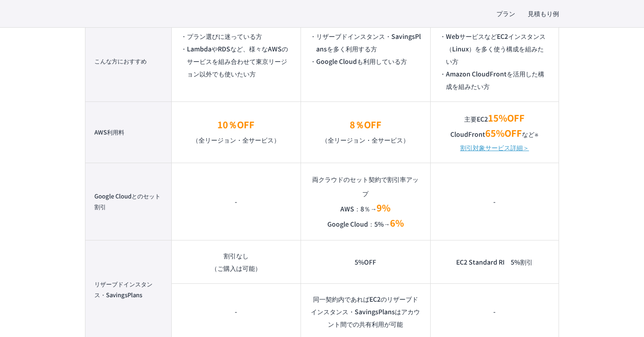 The width and height of the screenshot is (644, 337). Describe the element at coordinates (494, 261) in the screenshot. I see `td: EC2 Standard RI 5%割引` at that location.